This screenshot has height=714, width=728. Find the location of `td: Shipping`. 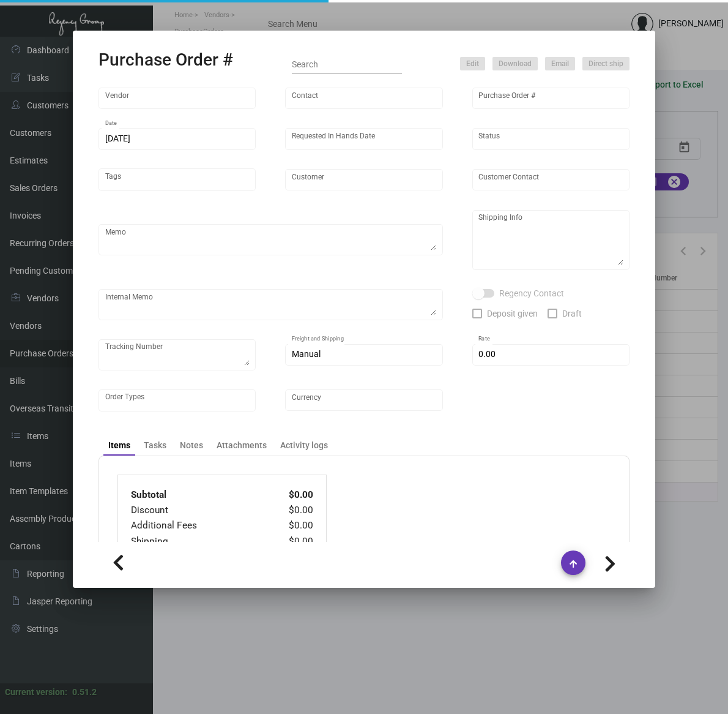

td: Shipping is located at coordinates (197, 541).